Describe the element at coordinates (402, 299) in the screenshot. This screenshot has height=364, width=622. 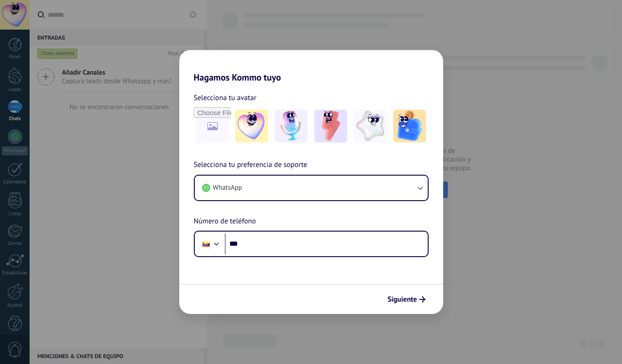
I see `span: Siguiente` at that location.